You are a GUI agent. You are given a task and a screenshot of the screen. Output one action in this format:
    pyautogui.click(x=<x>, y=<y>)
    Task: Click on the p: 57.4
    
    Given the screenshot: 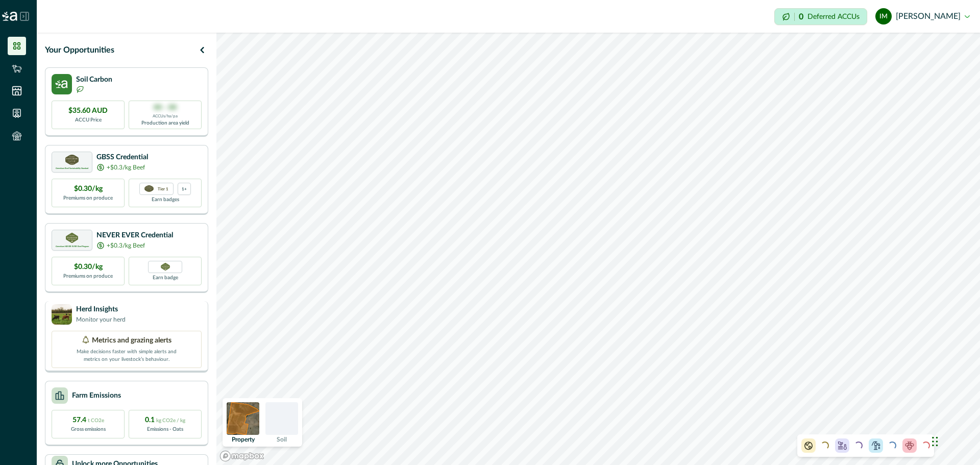 What is the action you would take?
    pyautogui.click(x=88, y=419)
    